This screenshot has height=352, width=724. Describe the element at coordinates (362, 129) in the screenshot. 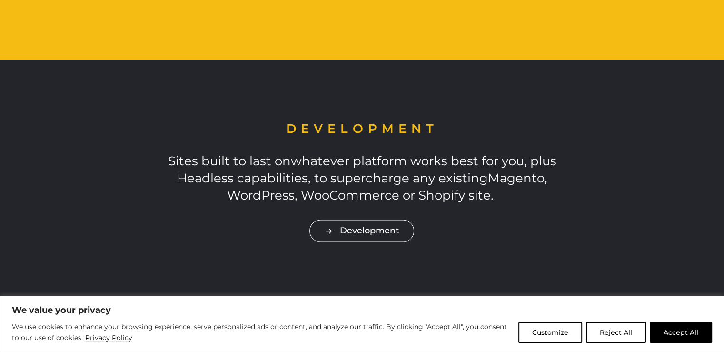

I see `span: Development` at that location.